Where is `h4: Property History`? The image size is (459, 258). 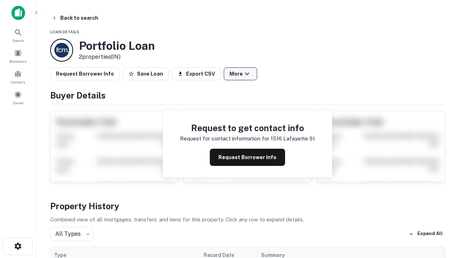
h4: Property History is located at coordinates (247, 206).